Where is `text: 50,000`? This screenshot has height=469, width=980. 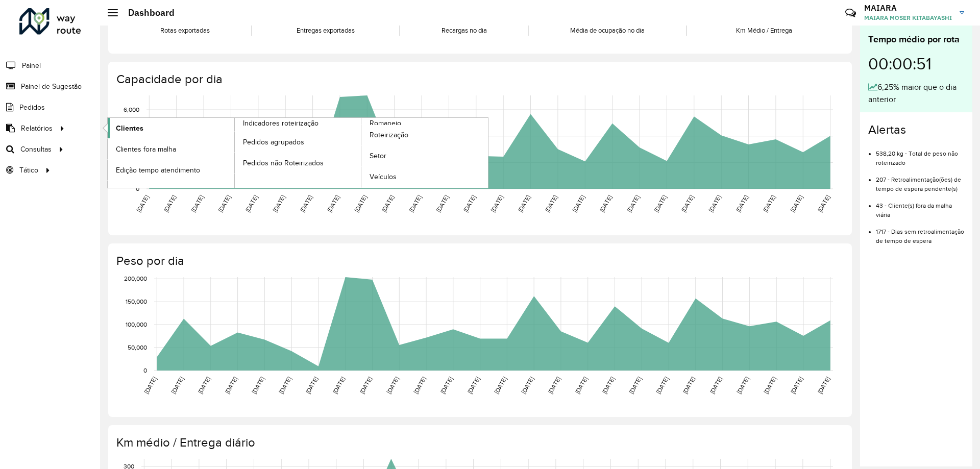 text: 50,000 is located at coordinates (137, 347).